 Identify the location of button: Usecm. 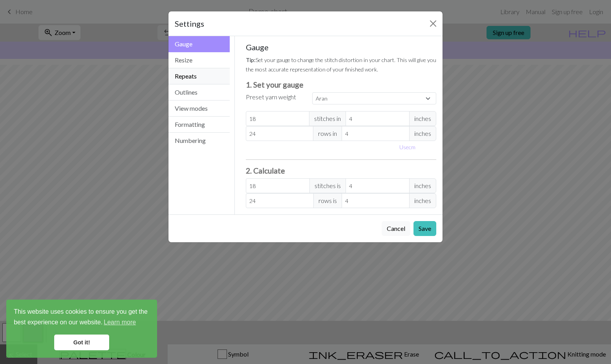
(407, 147).